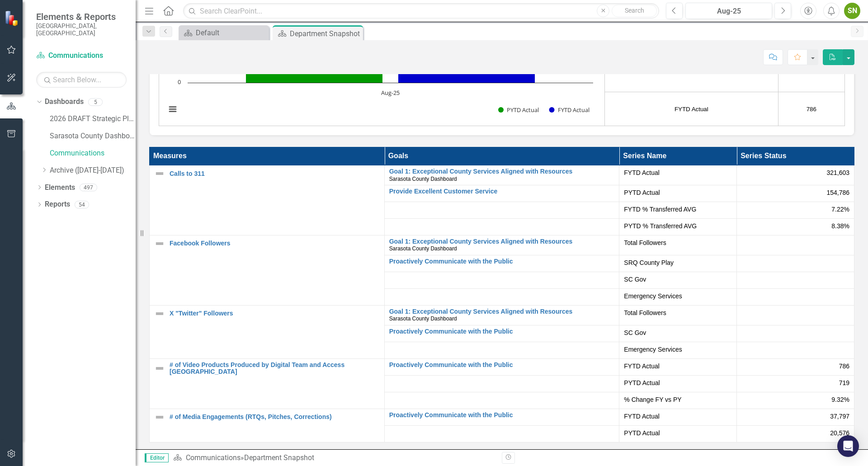 The image size is (868, 466). I want to click on span: Search, so click(634, 10).